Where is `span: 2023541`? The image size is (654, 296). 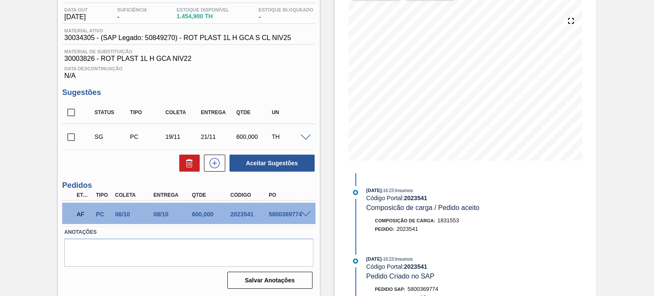
span: 2023541 is located at coordinates (407, 229).